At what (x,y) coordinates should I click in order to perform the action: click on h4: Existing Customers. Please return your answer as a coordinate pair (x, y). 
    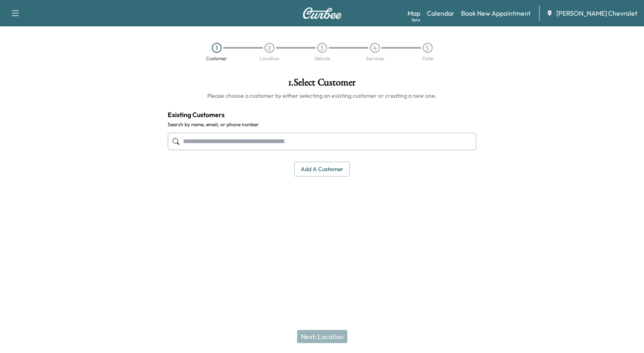
    Looking at the image, I should click on (322, 115).